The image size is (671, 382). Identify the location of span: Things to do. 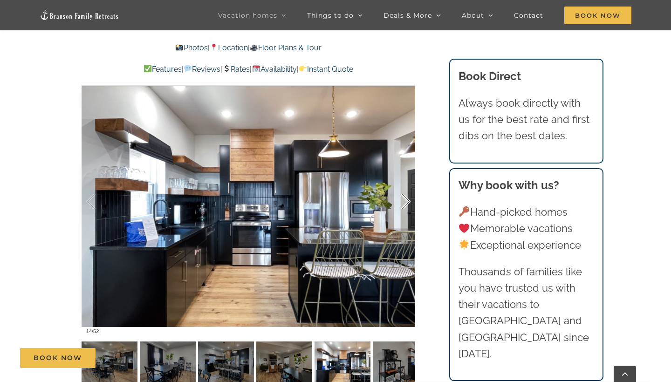
(330, 15).